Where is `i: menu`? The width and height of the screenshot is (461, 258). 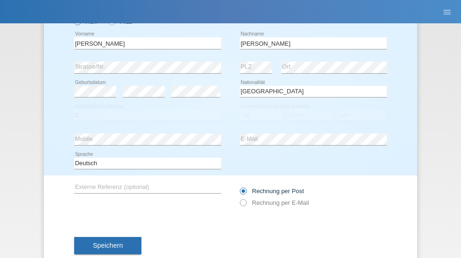 i: menu is located at coordinates (447, 12).